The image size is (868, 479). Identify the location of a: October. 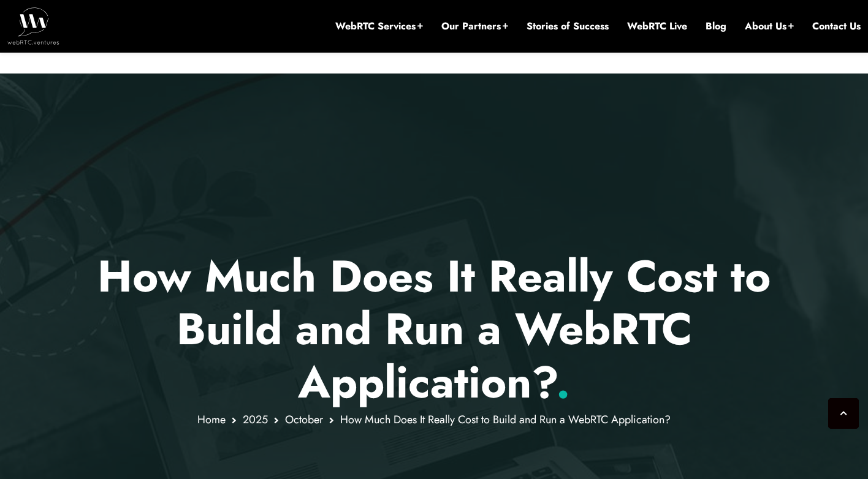
(304, 419).